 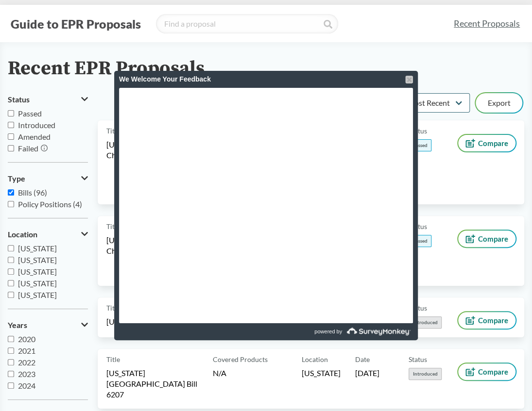 I want to click on span: Failed, so click(x=28, y=148).